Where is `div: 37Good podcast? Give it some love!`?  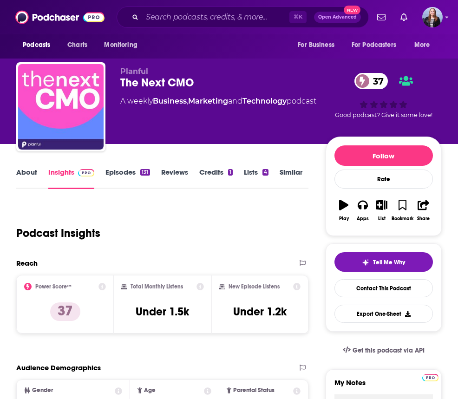
div: 37Good podcast? Give it some love! is located at coordinates (384, 96).